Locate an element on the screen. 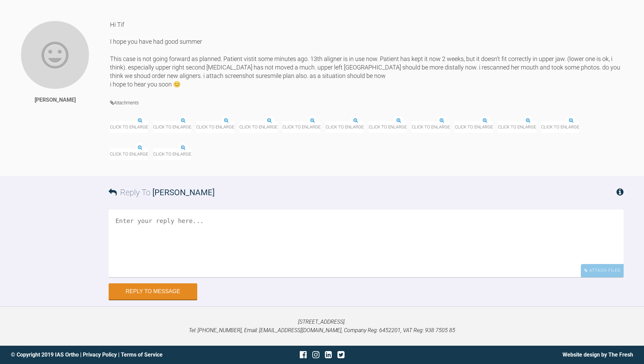 Image resolution: width=644 pixels, height=364 pixels. a: Website design by The Fresh is located at coordinates (598, 355).